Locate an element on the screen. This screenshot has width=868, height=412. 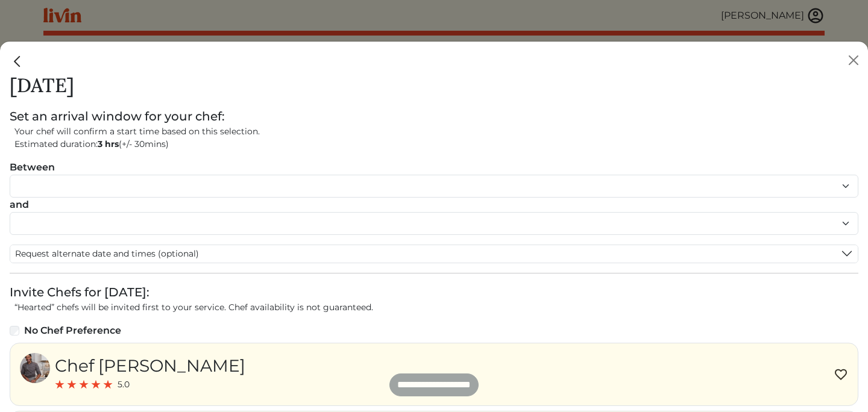
label: and is located at coordinates (19, 205).